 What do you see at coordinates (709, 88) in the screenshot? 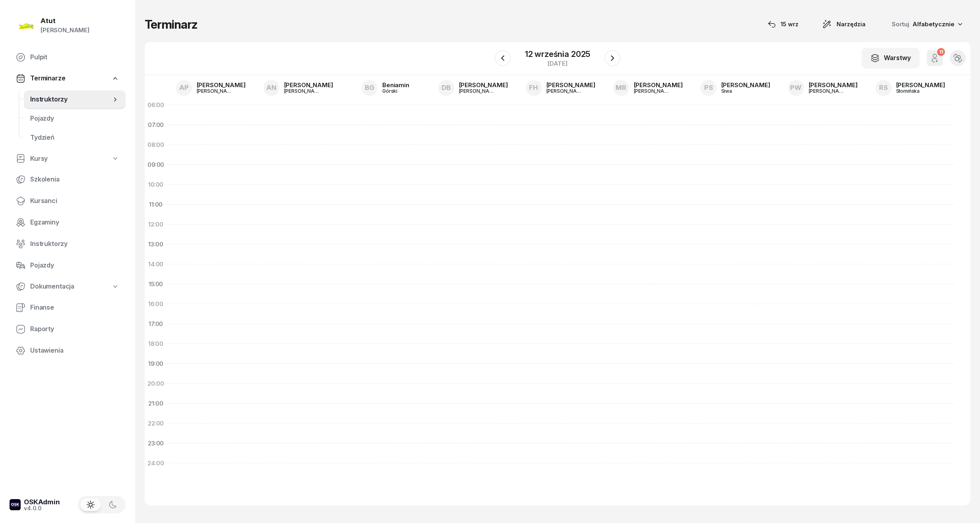
I see `span: PS` at bounding box center [709, 88].